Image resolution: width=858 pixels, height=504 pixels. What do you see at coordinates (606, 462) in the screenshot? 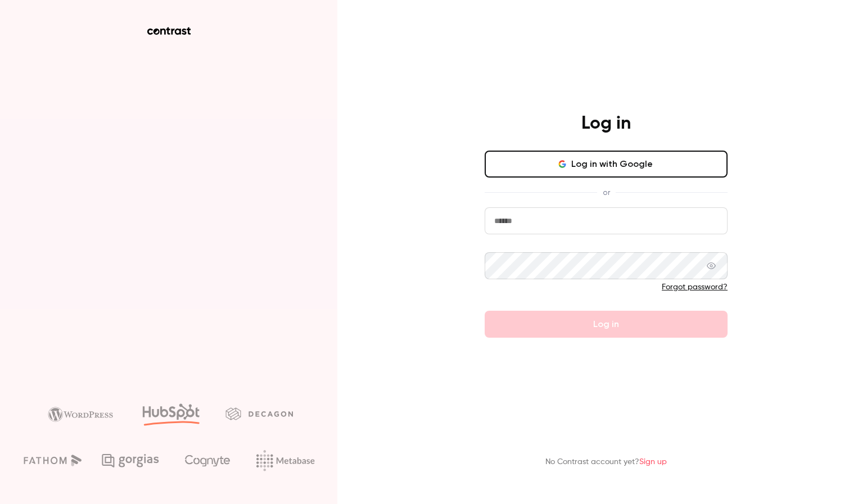
I see `p: No Contrast account yet?` at bounding box center [606, 462].